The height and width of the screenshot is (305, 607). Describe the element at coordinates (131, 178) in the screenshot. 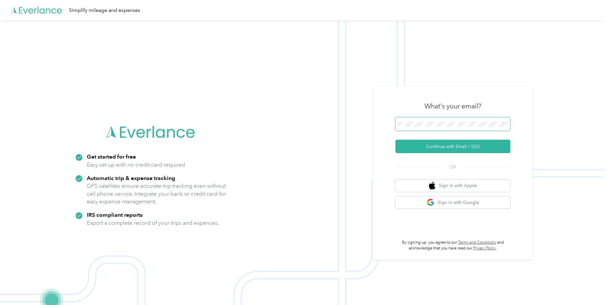

I see `strong: Automatic trip & expense tracking` at that location.